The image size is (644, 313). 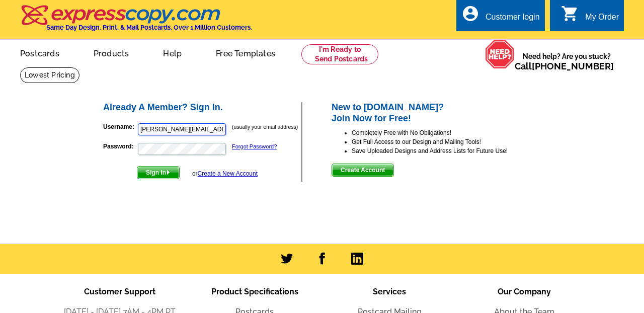 I want to click on span: Our Company, so click(x=524, y=292).